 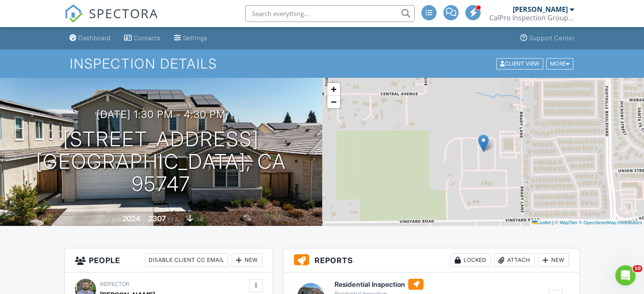 What do you see at coordinates (551, 38) in the screenshot?
I see `div: Support Center` at bounding box center [551, 38].